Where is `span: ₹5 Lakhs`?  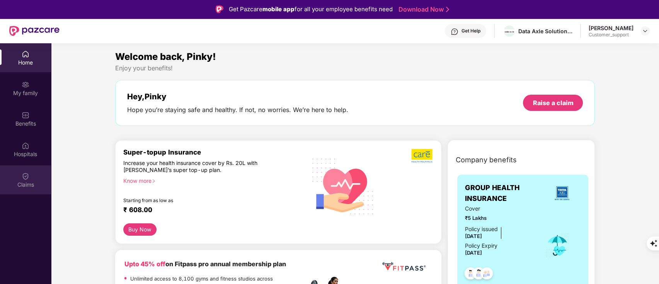
span: ₹5 Lakhs is located at coordinates (500, 218).